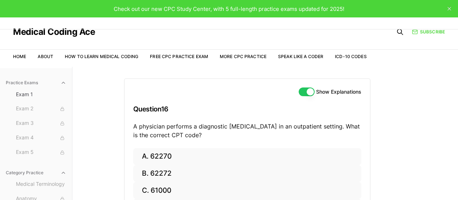  Describe the element at coordinates (247, 156) in the screenshot. I see `button: A. 62270` at that location.